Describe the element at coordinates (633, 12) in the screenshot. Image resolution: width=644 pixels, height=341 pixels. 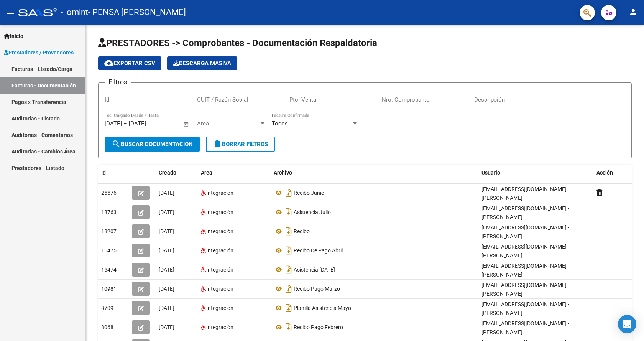
I see `mat-icon: person` at that location.